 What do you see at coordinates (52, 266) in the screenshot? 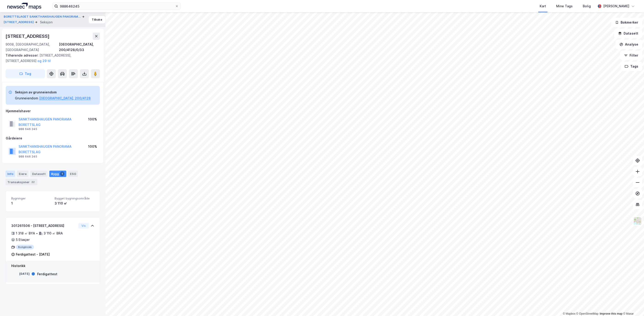
I see `div: Historikk` at bounding box center [52, 266].